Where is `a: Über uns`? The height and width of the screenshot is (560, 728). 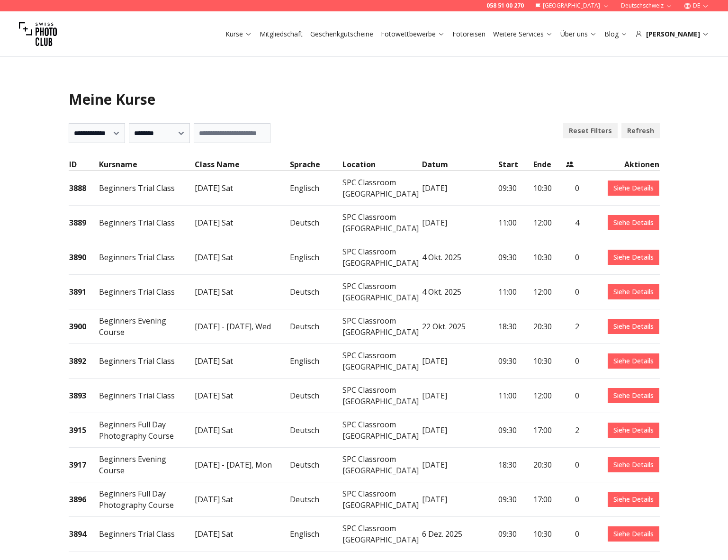 a: Über uns is located at coordinates (578, 34).